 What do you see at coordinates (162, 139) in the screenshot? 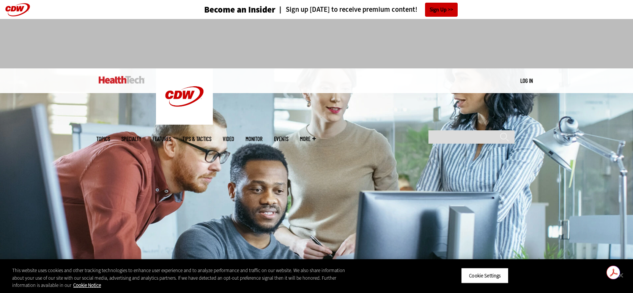
I see `a: Features` at bounding box center [162, 139].